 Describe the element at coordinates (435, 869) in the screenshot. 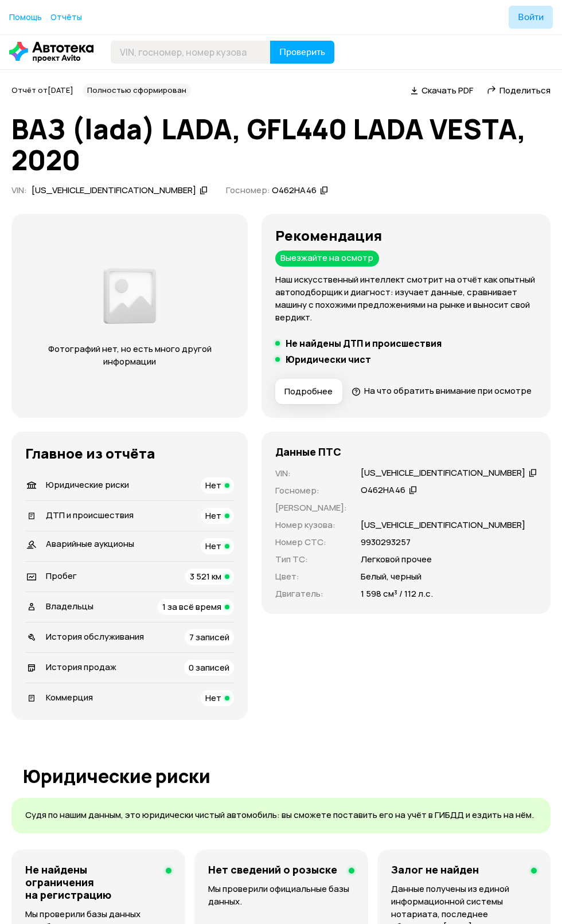

I see `h4: Залог не найден` at that location.